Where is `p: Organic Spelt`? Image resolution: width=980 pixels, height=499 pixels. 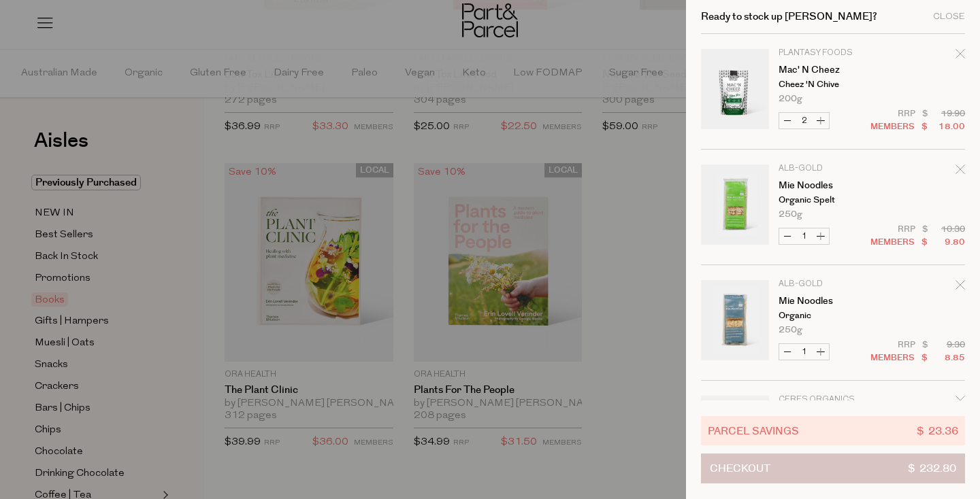
p: Organic Spelt is located at coordinates (831, 200).